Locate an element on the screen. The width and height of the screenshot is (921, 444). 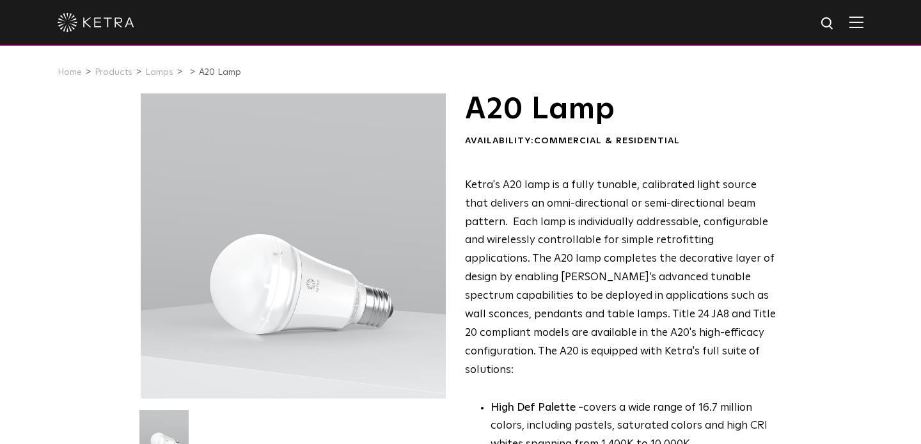
span: Commercial & Residential is located at coordinates (607, 141).